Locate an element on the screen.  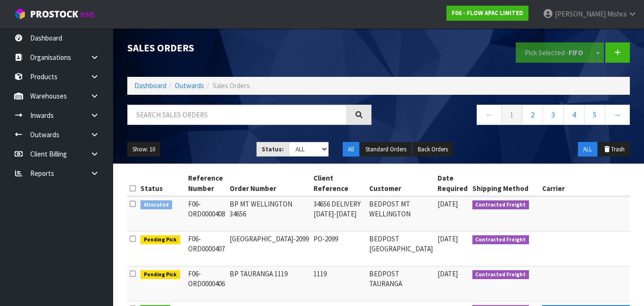
button: Trash is located at coordinates (614, 150).